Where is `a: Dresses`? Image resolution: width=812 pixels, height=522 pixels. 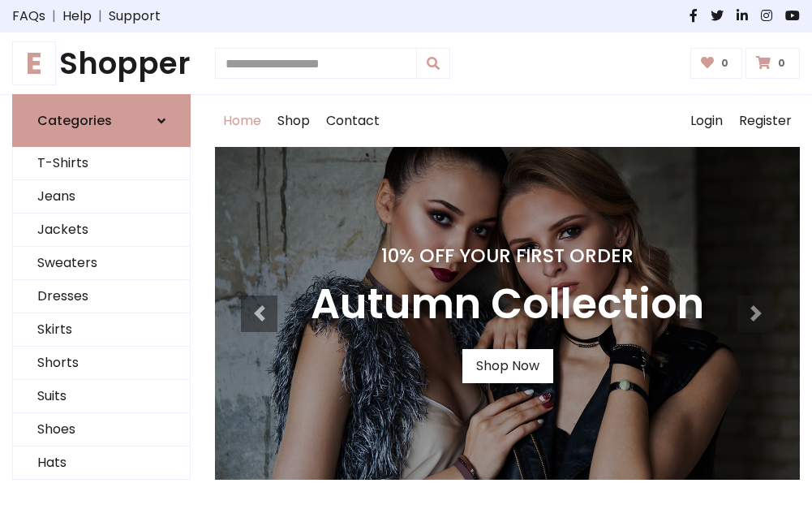
a: Dresses is located at coordinates (101, 296).